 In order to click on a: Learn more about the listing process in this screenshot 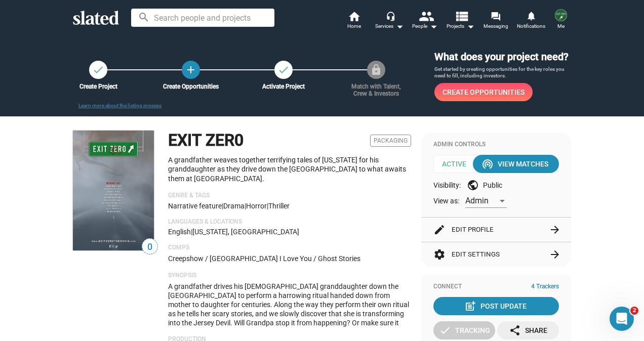, I will do `click(120, 105)`.